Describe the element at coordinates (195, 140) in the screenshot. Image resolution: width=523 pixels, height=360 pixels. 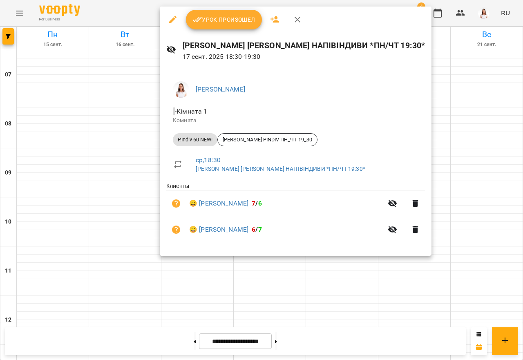
I see `span: P.Indiv 60 NEW!` at that location.